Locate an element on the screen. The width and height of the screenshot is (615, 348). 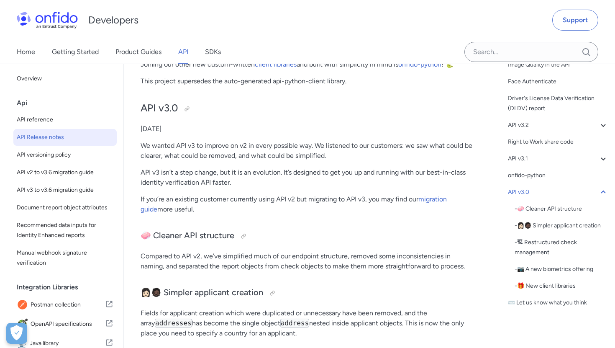
div: - 🧼 Cleaner API structure is located at coordinates (561, 209).